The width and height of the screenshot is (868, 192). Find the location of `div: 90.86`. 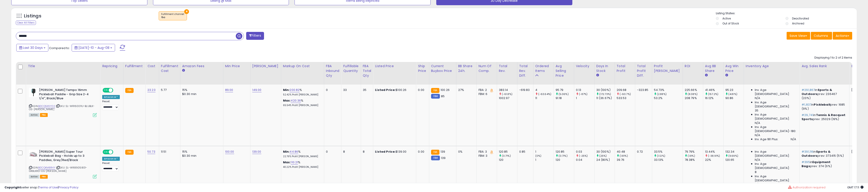

div: 90.86 is located at coordinates (734, 98).